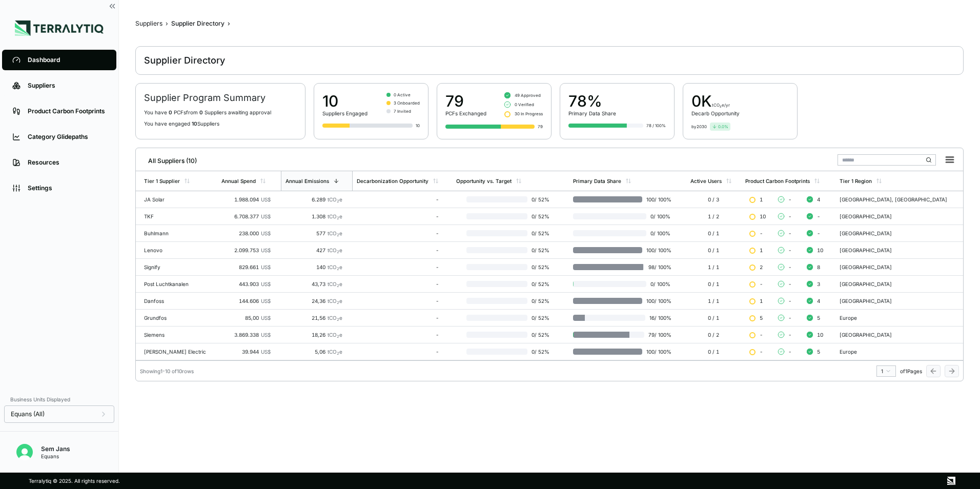 The image size is (980, 489). What do you see at coordinates (246, 318) in the screenshot?
I see `div: 85,00` at bounding box center [246, 318].